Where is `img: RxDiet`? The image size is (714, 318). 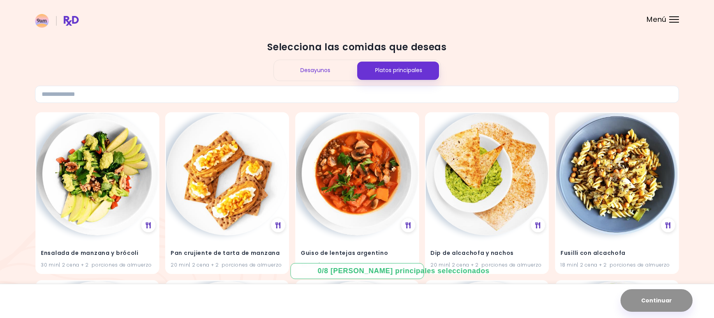 img: RxDiet is located at coordinates (57, 21).